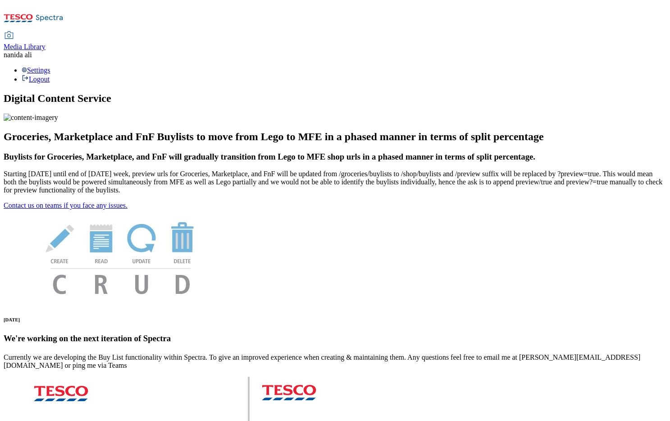 Image resolution: width=670 pixels, height=421 pixels. I want to click on h3: We're working on the next iteration of Spectra, so click(335, 338).